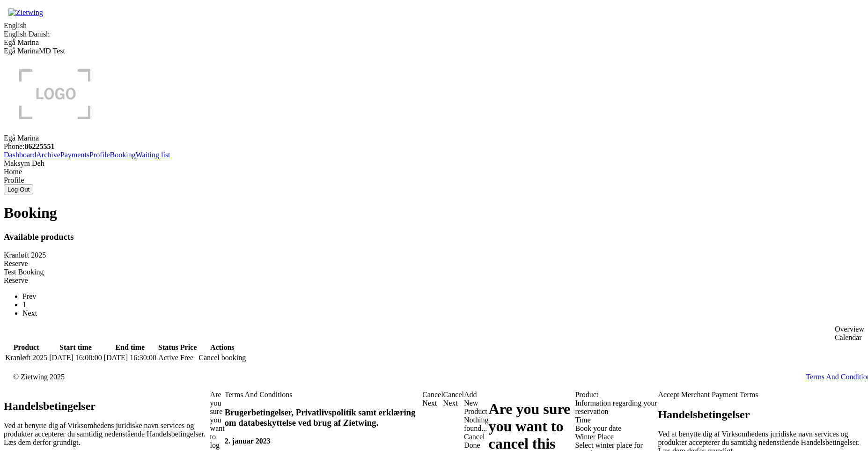 The height and width of the screenshot is (451, 868). Describe the element at coordinates (26, 13) in the screenshot. I see `img: Zietwing` at that location.